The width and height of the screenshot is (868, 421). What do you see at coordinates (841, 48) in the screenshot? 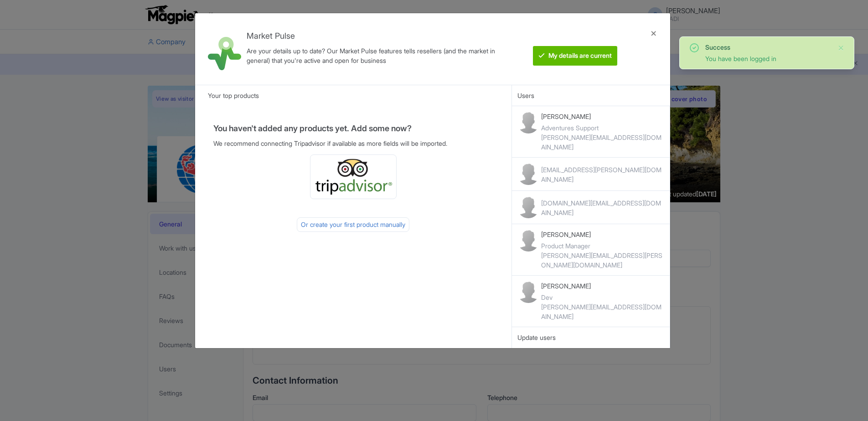
I see `button: Close` at bounding box center [841, 48].